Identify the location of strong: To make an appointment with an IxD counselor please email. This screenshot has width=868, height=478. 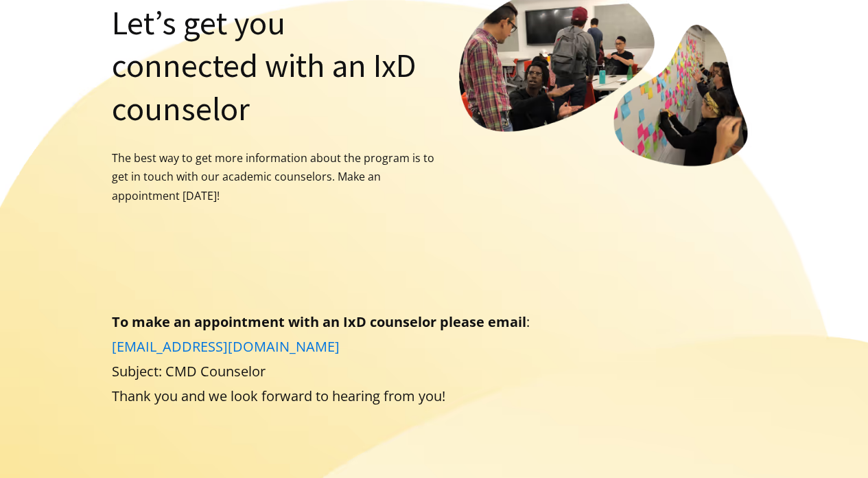
(319, 321).